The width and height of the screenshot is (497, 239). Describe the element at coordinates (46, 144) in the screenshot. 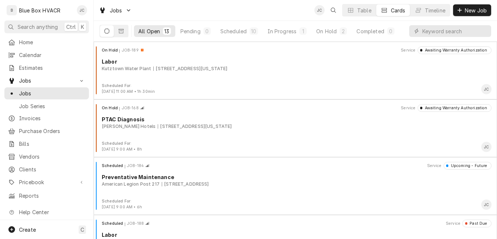

I see `a: Bills` at that location.